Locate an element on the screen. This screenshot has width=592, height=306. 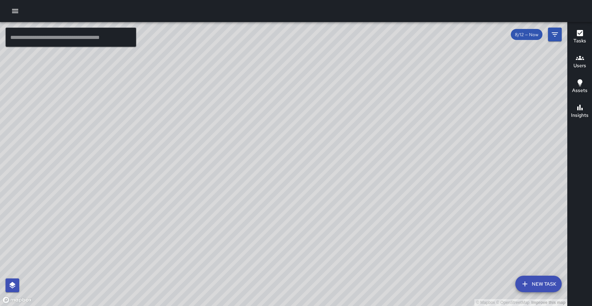
button: Users is located at coordinates (580, 62).